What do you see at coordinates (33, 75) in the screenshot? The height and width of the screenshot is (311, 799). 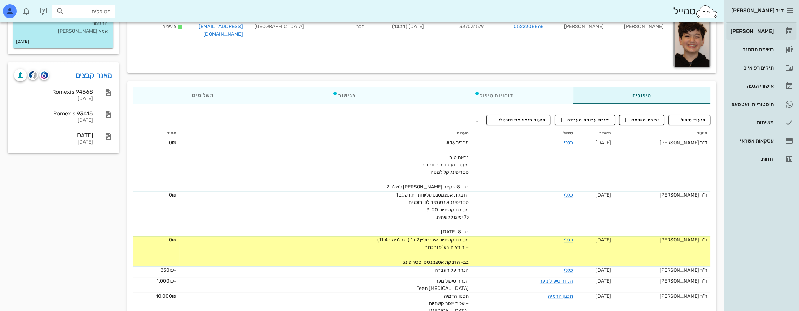 I see `button: cliniview logo` at bounding box center [33, 75].